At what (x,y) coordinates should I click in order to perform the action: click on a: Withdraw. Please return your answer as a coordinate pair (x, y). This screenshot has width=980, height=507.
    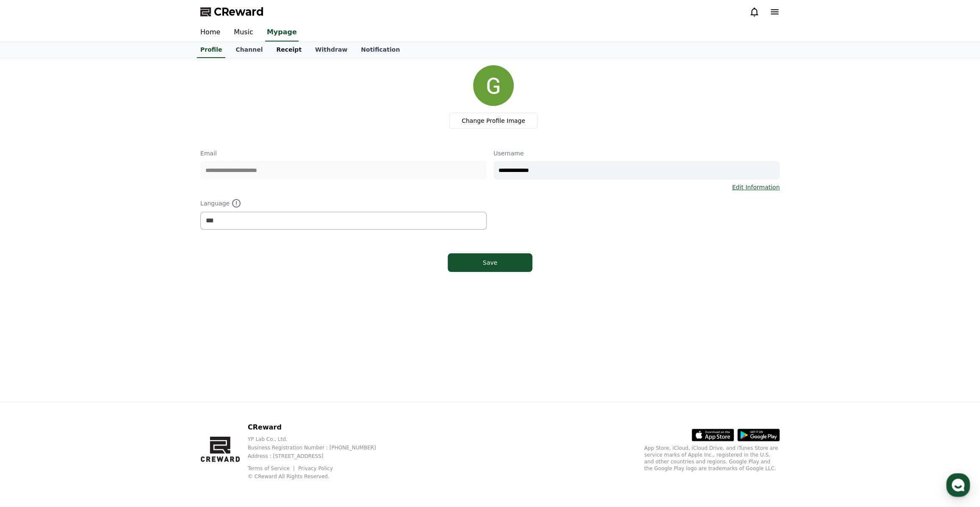
    Looking at the image, I should click on (332, 50).